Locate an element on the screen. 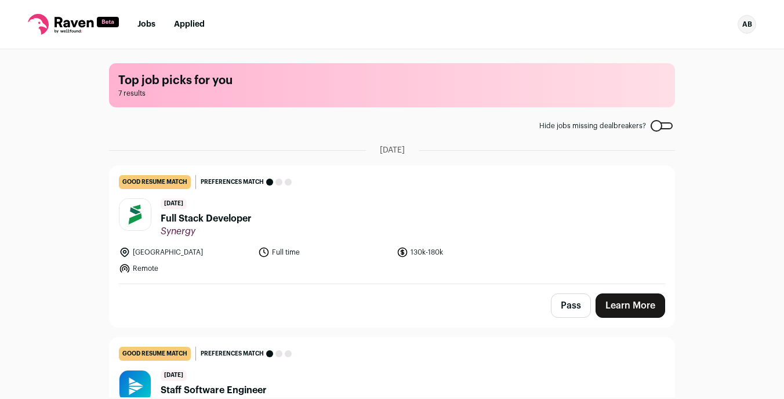 This screenshot has height=399, width=784. a: Applied is located at coordinates (189, 24).